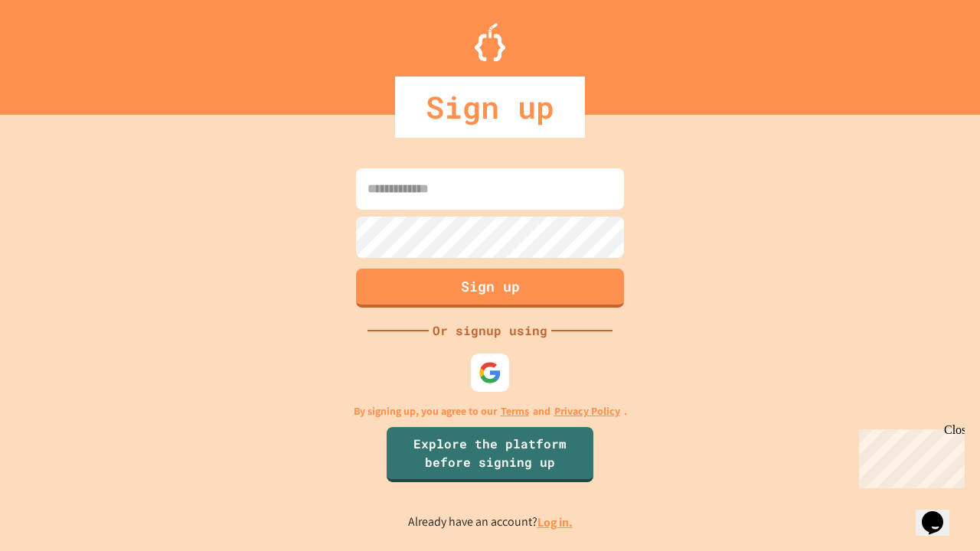 Image resolution: width=980 pixels, height=551 pixels. I want to click on a: Log in., so click(555, 522).